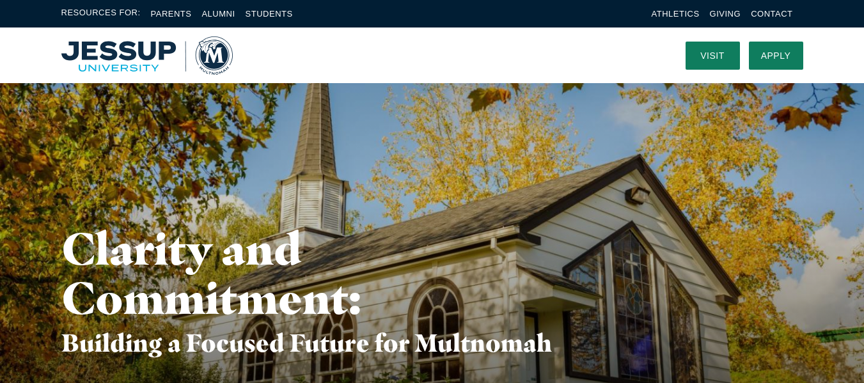 The width and height of the screenshot is (864, 383). What do you see at coordinates (712, 56) in the screenshot?
I see `a: Visit` at bounding box center [712, 56].